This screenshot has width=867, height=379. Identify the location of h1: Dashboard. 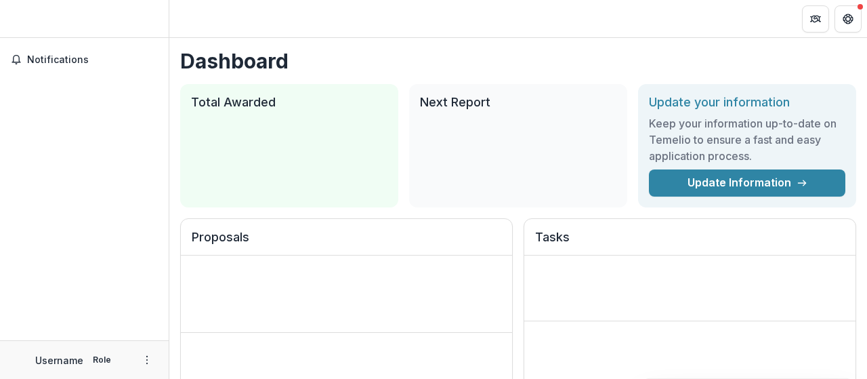
(518, 61).